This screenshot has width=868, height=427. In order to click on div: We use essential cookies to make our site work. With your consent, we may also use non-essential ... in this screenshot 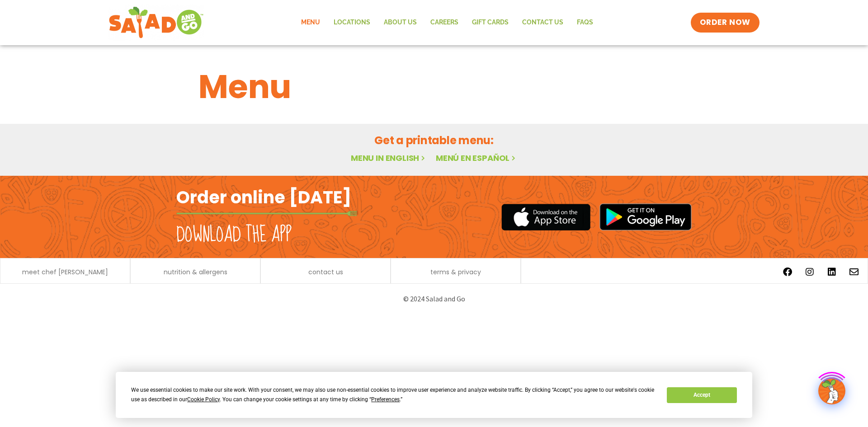, I will do `click(394, 395)`.